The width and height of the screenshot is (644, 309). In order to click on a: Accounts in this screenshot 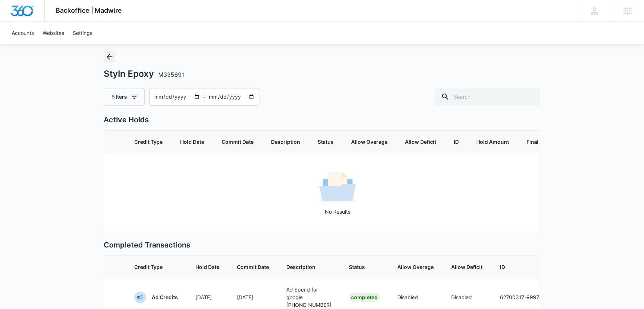, I will do `click(23, 33)`.